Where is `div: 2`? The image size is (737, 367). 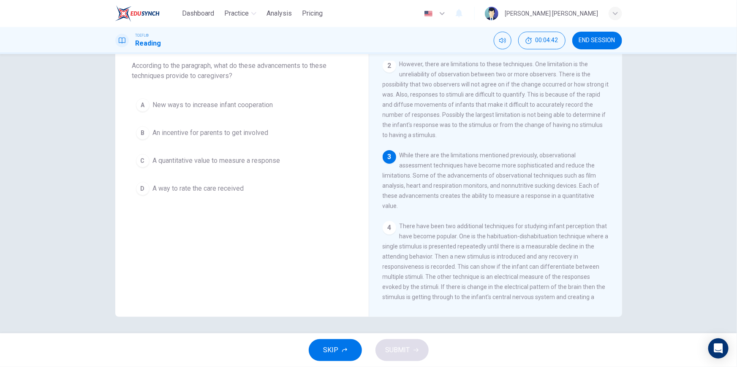
div: 2 is located at coordinates (389, 66).